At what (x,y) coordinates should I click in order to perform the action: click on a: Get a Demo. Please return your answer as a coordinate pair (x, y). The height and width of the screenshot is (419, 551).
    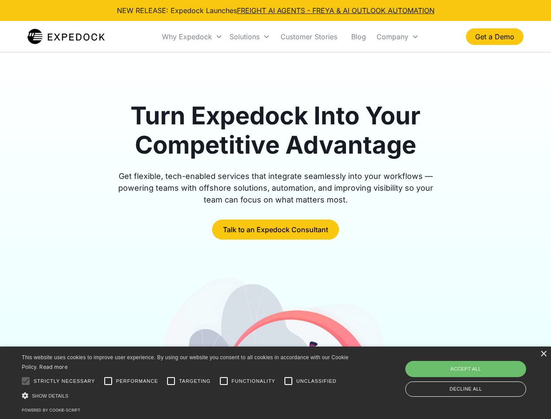
    Looking at the image, I should click on (495, 37).